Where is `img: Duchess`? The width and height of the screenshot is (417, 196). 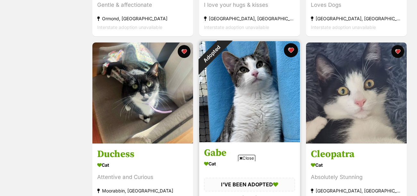
img: Duchess is located at coordinates (143, 93).